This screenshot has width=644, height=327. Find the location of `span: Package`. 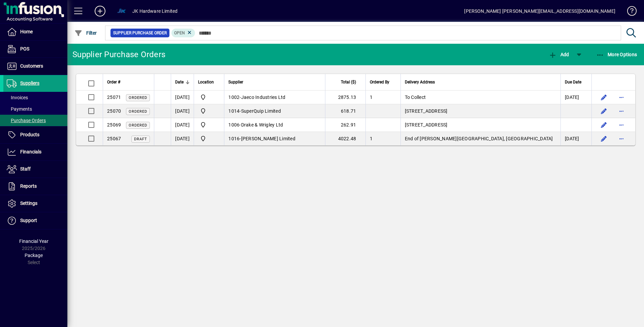

span: Package is located at coordinates (34, 255).